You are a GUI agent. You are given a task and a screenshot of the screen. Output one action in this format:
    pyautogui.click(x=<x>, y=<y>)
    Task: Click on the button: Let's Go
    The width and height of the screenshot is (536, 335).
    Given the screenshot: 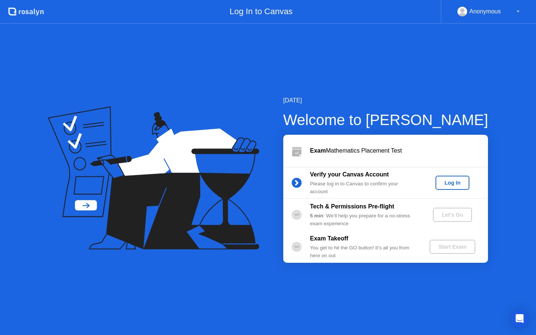 What is the action you would take?
    pyautogui.click(x=453, y=215)
    